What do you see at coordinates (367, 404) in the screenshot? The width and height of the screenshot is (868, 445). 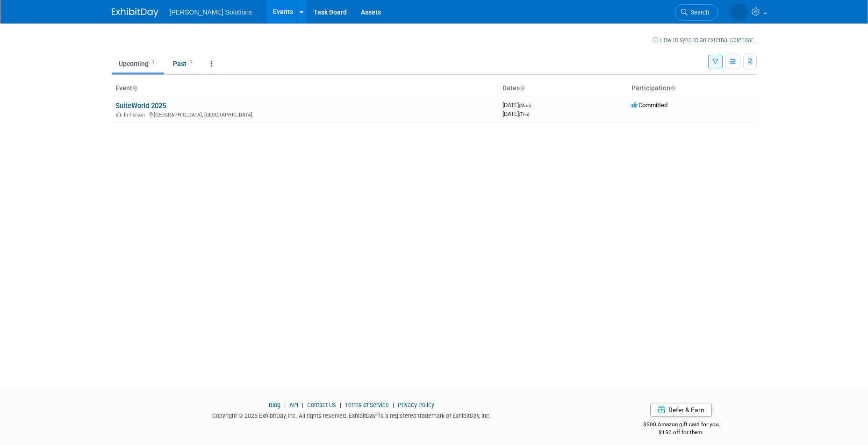 I see `a: Terms of Service` at bounding box center [367, 404].